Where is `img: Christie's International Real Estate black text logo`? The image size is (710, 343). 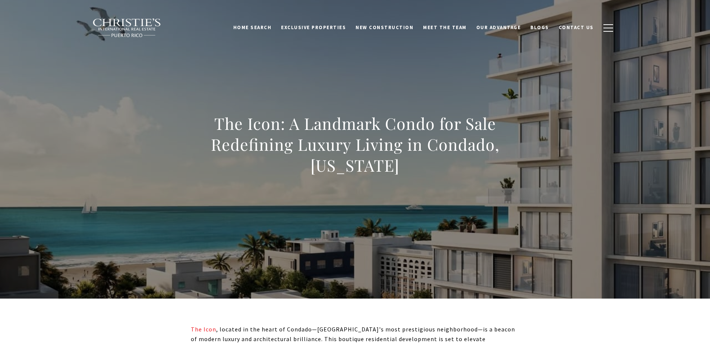
img: Christie's International Real Estate black text logo is located at coordinates (127, 28).